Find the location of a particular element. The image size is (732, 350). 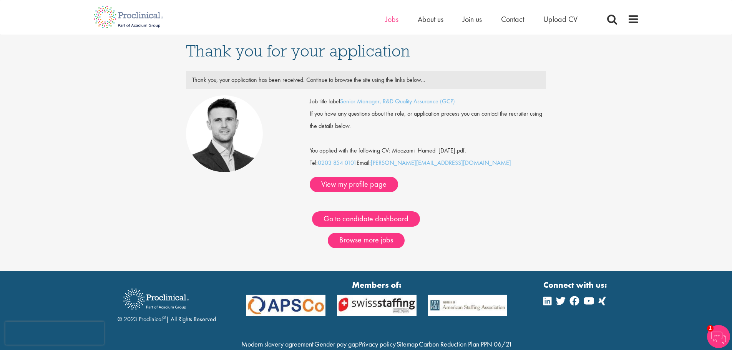

span: Upload CV is located at coordinates (560, 19).